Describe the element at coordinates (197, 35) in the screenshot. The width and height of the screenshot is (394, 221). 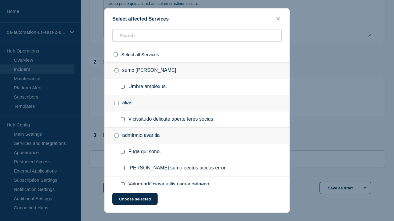
I see `input: Search` at that location.